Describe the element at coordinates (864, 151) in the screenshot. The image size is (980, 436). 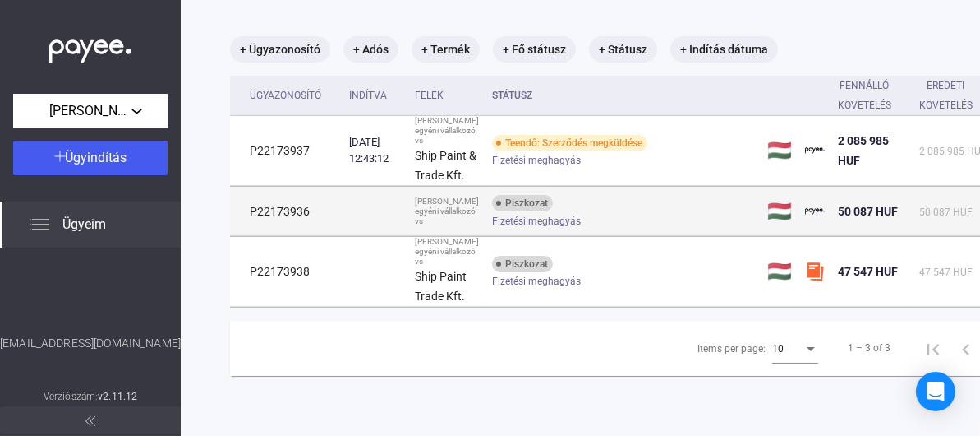
I see `span: 2 085 985 HUF` at that location.